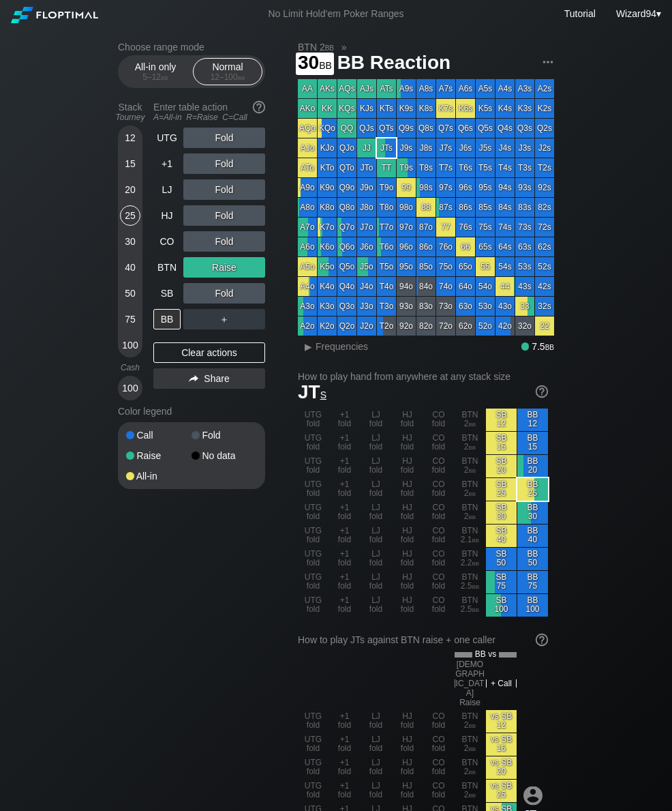  I want to click on div: 43o, so click(505, 307).